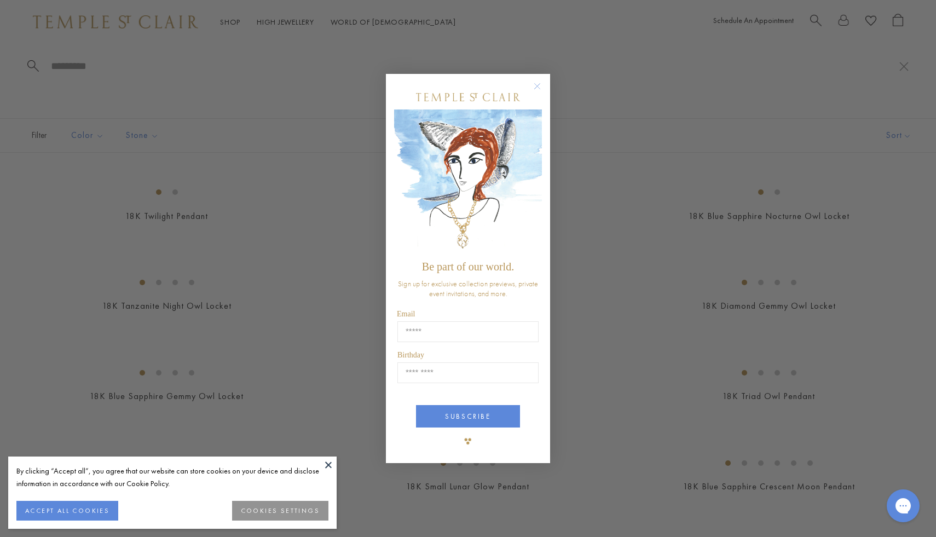  What do you see at coordinates (543, 91) in the screenshot?
I see `button: Close dialog` at bounding box center [543, 91].